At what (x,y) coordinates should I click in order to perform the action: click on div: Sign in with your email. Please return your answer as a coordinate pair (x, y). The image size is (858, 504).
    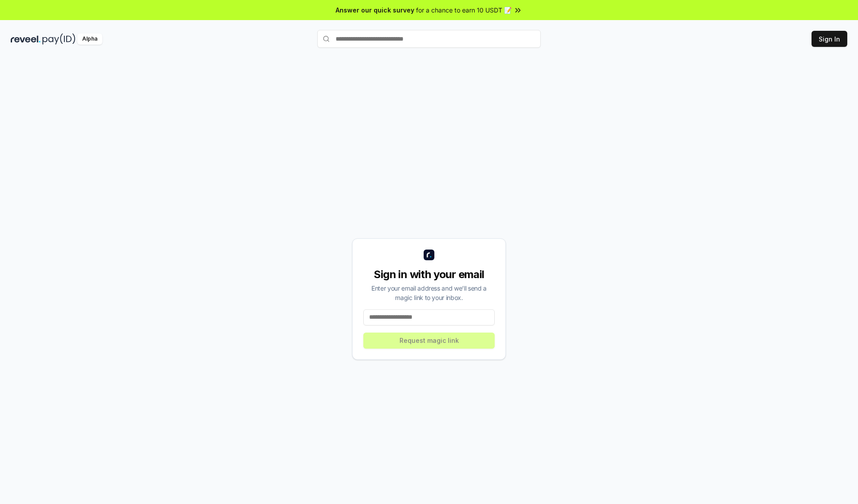
    Looking at the image, I should click on (429, 274).